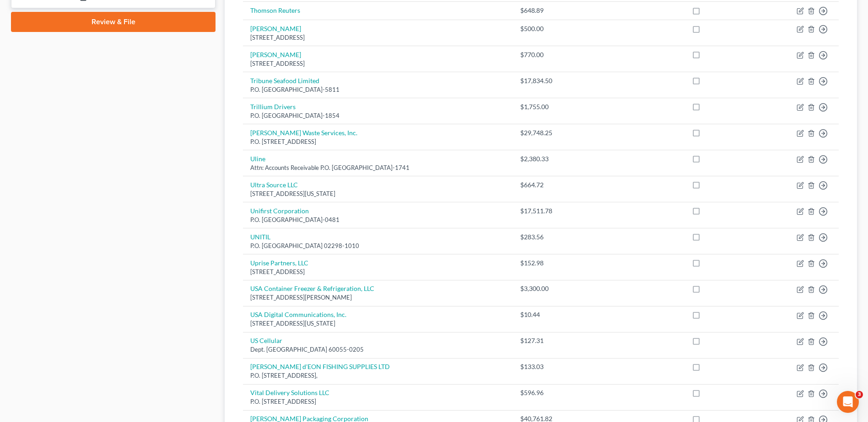 This screenshot has height=422, width=868. What do you see at coordinates (280, 211) in the screenshot?
I see `a: Unifirst Corporation` at bounding box center [280, 211].